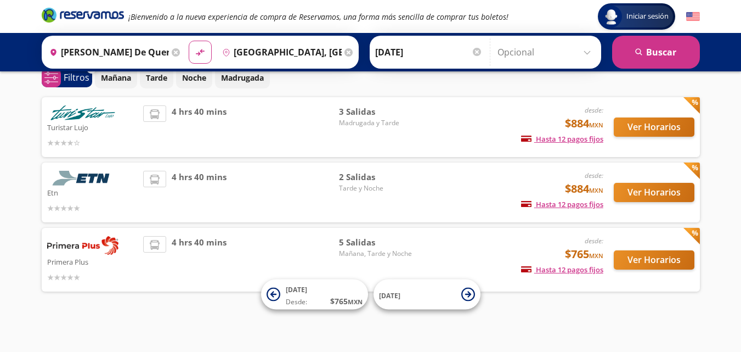  What do you see at coordinates (377, 253) in the screenshot?
I see `span: Mañana, Tarde y Noche` at bounding box center [377, 253].